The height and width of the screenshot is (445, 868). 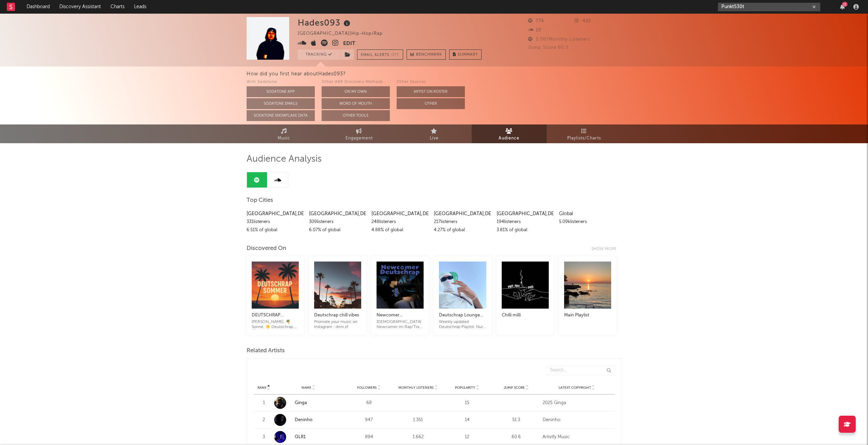 I want to click on div: 248 listeners, so click(x=400, y=222).